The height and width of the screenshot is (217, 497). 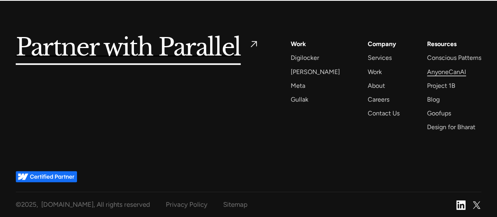 What do you see at coordinates (454, 57) in the screenshot?
I see `a: Conscious Patterns` at bounding box center [454, 57].